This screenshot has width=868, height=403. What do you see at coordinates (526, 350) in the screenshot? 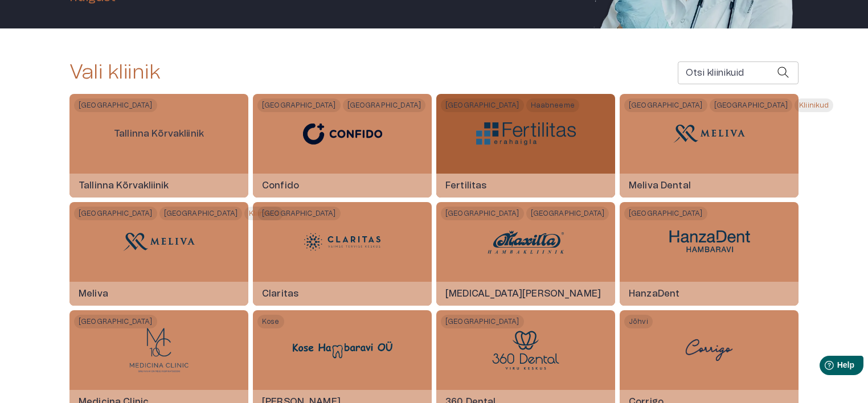
I see `img: 360 Dental logo` at bounding box center [526, 350].